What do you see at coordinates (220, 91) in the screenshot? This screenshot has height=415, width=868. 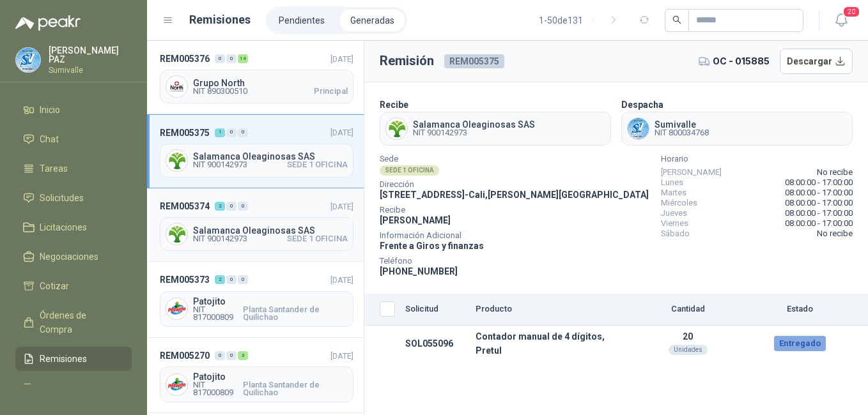 I see `span: NIT 890300510` at bounding box center [220, 91].